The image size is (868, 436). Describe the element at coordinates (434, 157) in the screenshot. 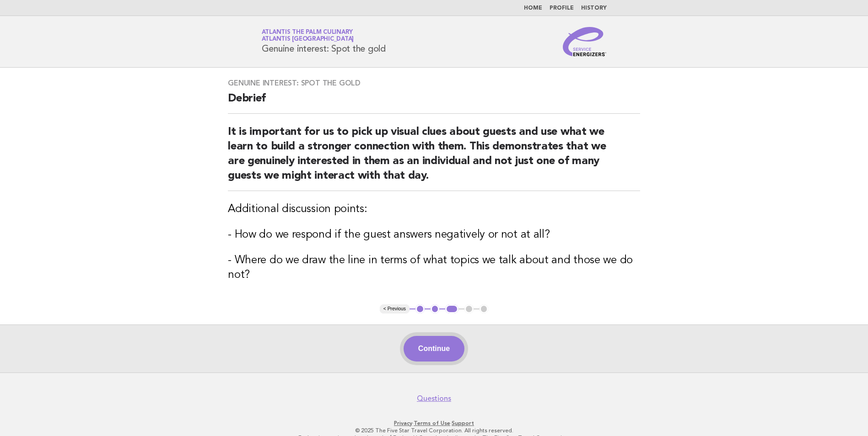

I see `h2: It is important for us to pick up visual clues about guests and use what we learn to build a stro...` at that location.